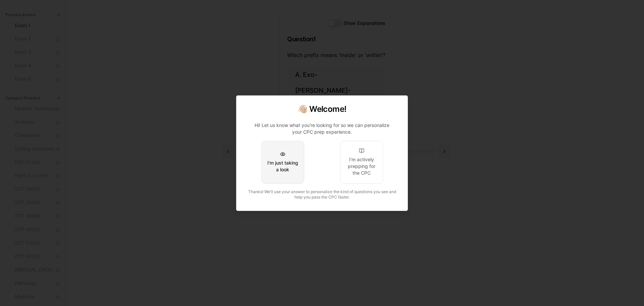  I want to click on button: I'm actively prepping for the CPC, so click(362, 162).